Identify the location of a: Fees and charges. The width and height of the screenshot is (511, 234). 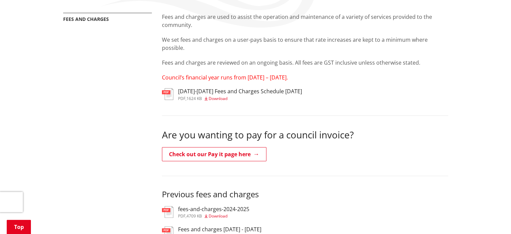
(86, 19).